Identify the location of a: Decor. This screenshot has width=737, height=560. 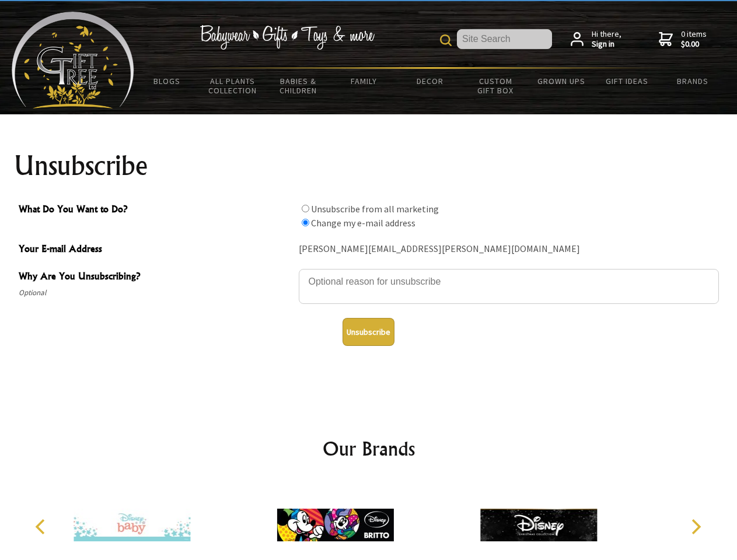
(430, 81).